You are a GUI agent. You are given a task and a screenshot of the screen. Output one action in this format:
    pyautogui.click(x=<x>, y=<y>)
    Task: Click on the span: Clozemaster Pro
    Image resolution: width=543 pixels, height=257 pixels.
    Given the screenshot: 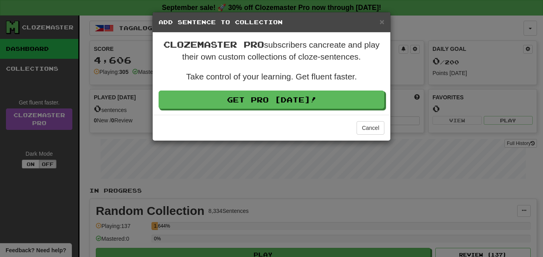 What is the action you would take?
    pyautogui.click(x=214, y=44)
    